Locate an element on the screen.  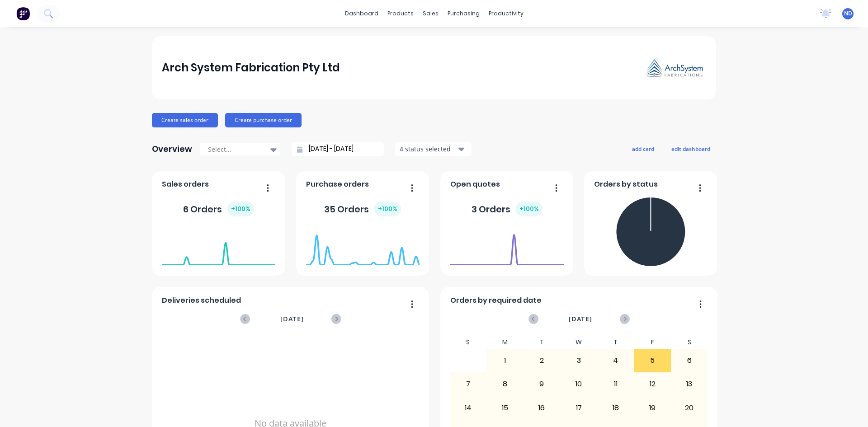
div: 6 is located at coordinates (690, 360).